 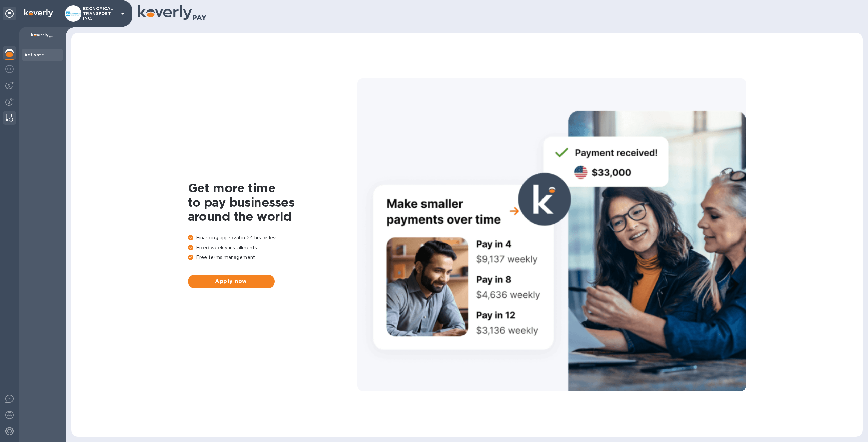 What do you see at coordinates (9, 69) in the screenshot?
I see `img: Foreign exchange` at bounding box center [9, 69].